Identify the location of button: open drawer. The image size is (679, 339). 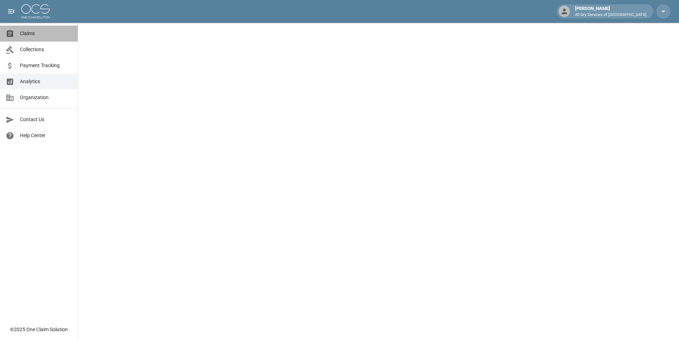
(11, 11).